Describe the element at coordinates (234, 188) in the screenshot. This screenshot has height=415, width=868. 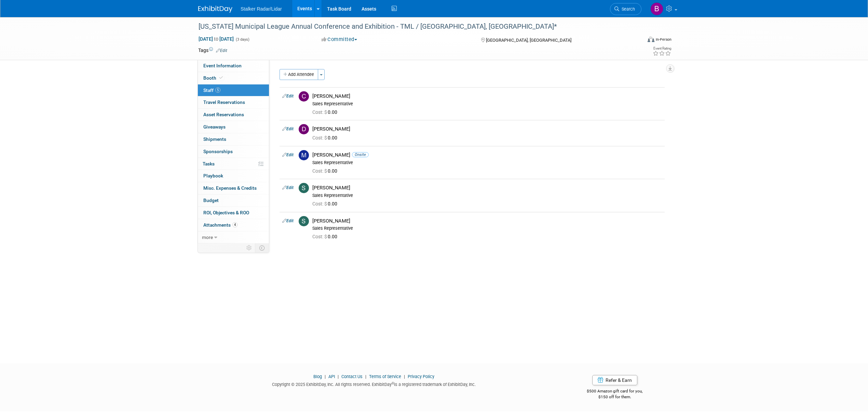
I see `a: Misc. Expenses & Credits` at that location.